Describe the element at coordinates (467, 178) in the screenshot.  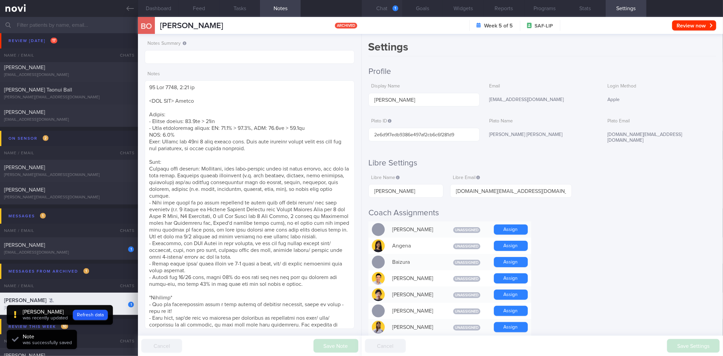
I see `span: Libre Email` at that location.